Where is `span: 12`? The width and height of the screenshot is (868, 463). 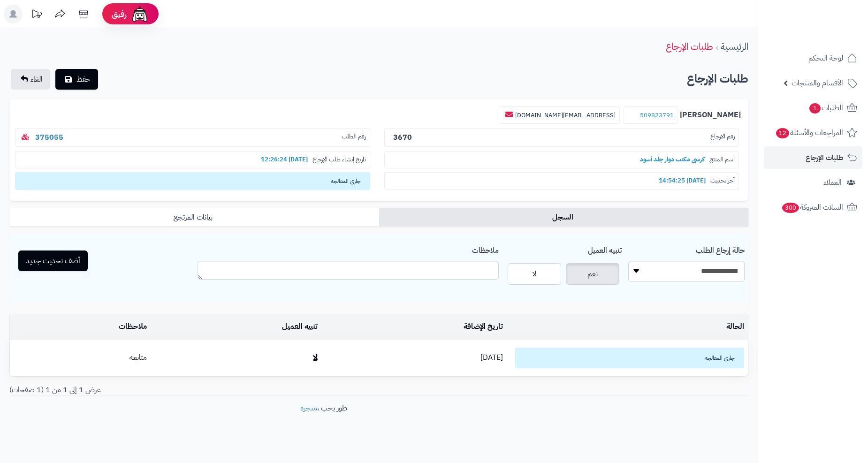 span: 12 is located at coordinates (783, 133).